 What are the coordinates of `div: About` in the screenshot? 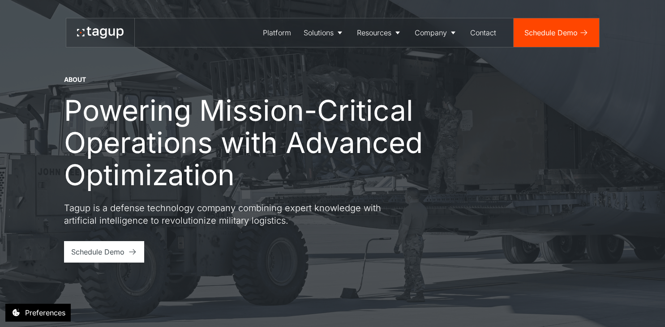 It's located at (75, 80).